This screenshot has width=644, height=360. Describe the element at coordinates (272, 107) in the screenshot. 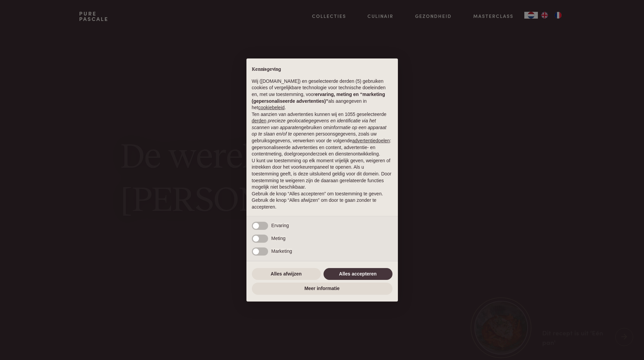

I see `a: cookiebeleid` at that location.